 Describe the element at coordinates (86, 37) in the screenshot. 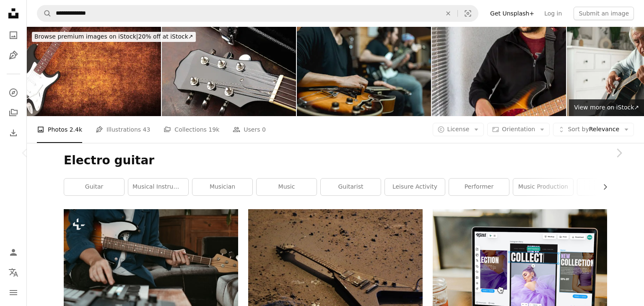

I see `span: Browse premium images on iStock |` at that location.